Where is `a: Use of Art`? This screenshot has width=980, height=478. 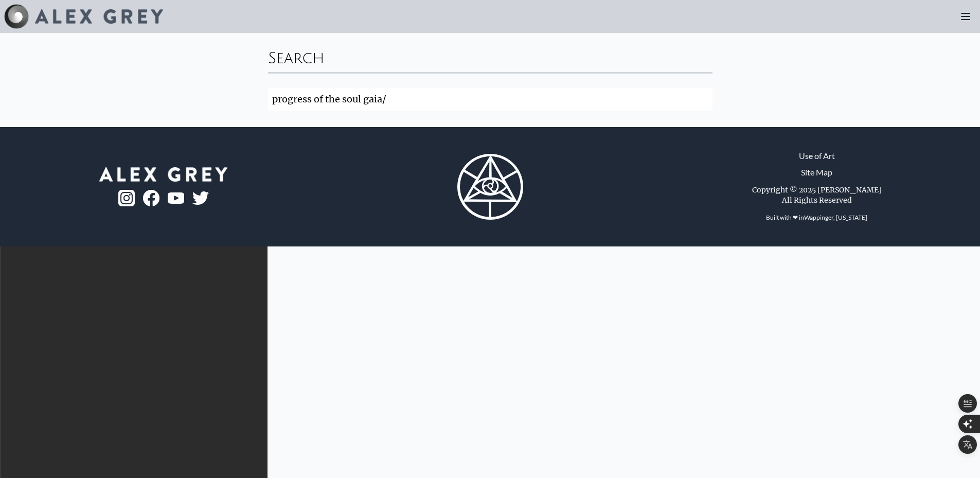
a: Use of Art is located at coordinates (817, 156).